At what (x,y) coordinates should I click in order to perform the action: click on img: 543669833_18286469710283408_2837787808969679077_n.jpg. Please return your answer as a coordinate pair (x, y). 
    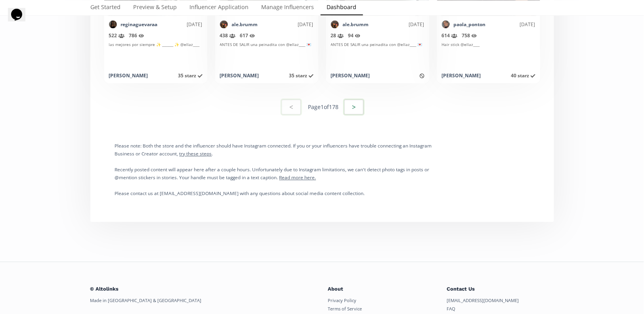
    Looking at the image, I should click on (113, 25).